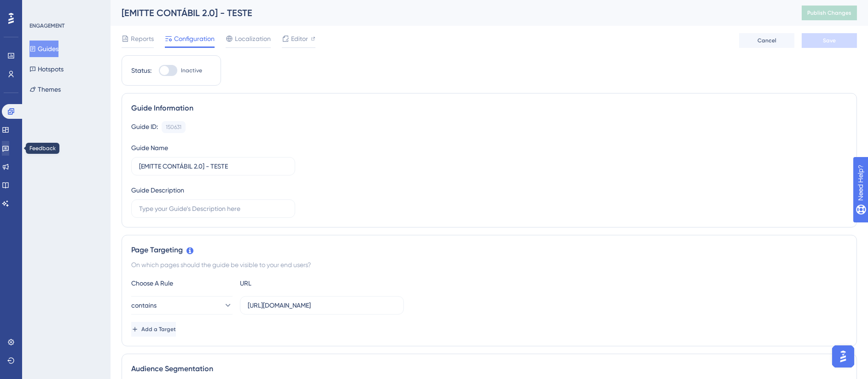  What do you see at coordinates (141, 70) in the screenshot?
I see `div: Status:` at bounding box center [141, 70].